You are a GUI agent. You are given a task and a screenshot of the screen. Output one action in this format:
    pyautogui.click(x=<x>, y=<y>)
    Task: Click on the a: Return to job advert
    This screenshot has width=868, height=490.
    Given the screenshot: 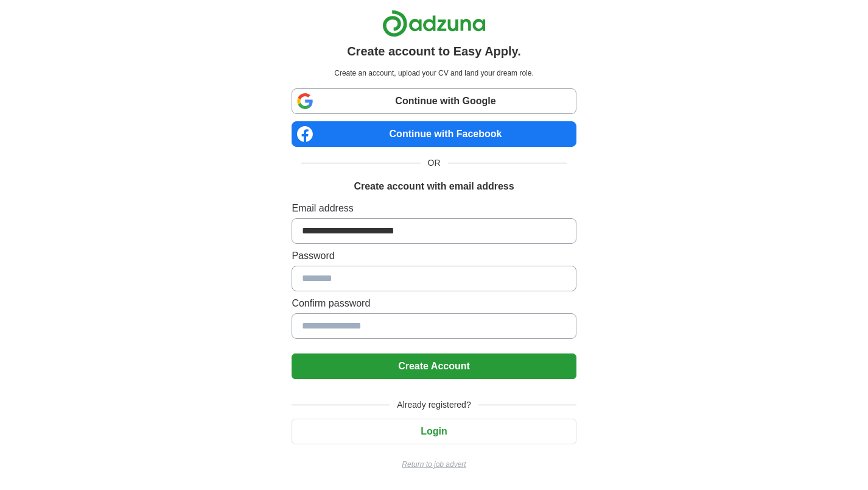 What is the action you would take?
    pyautogui.click(x=433, y=464)
    